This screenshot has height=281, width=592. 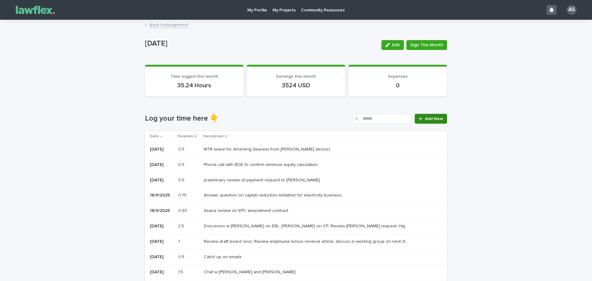 What do you see at coordinates (194, 85) in the screenshot?
I see `p: 35.24 Hours` at bounding box center [194, 85].